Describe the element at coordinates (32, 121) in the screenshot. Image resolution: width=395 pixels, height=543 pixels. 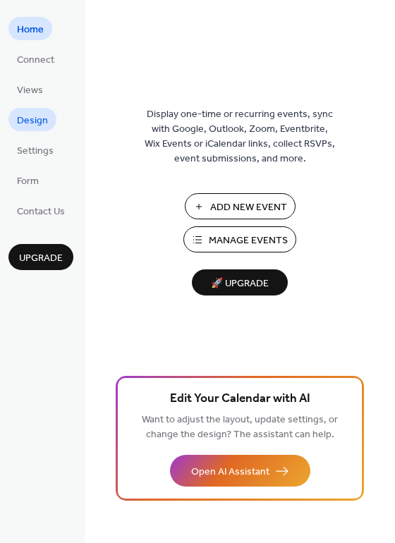
I see `span: Design` at that location.